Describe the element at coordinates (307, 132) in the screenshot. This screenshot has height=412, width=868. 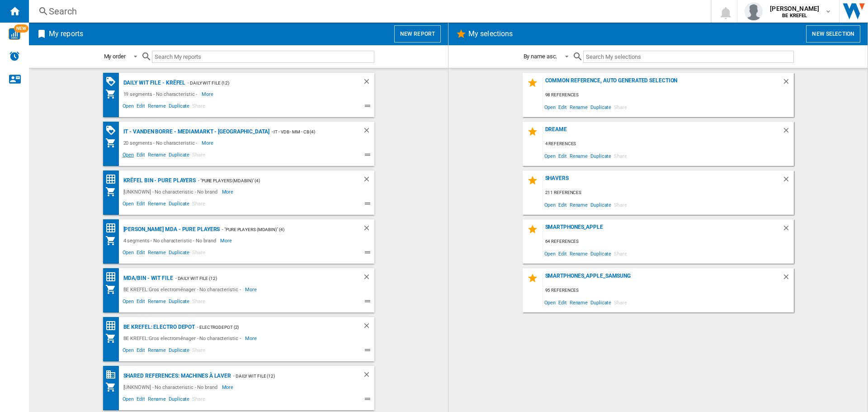
I see `div: - IT - Vdb - MM - CB (4)` at that location.